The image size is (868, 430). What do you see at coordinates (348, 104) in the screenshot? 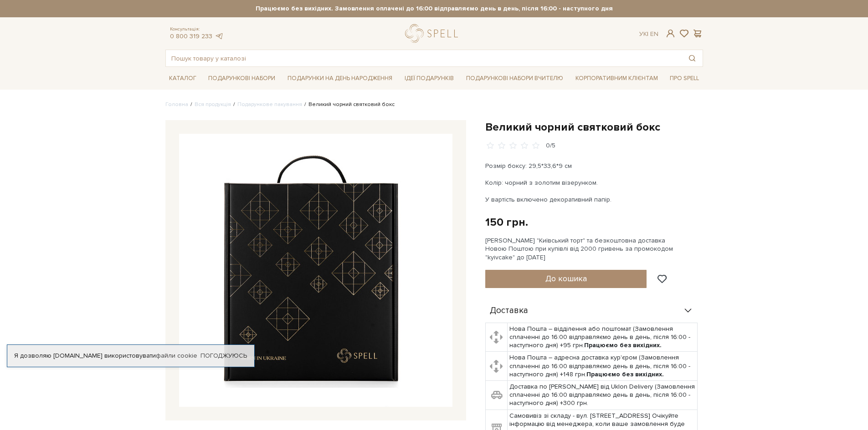
I see `li: Великий чорний святковий бокс` at bounding box center [348, 104].